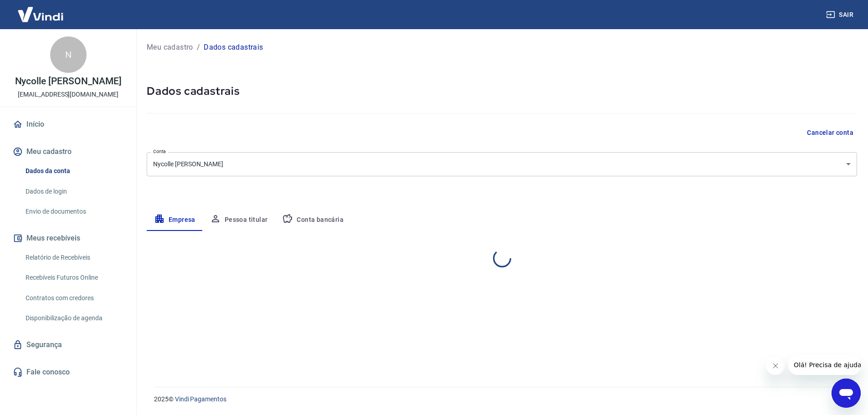 Image resolution: width=868 pixels, height=415 pixels. Describe the element at coordinates (170, 48) in the screenshot. I see `p: Meu cadastro` at that location.